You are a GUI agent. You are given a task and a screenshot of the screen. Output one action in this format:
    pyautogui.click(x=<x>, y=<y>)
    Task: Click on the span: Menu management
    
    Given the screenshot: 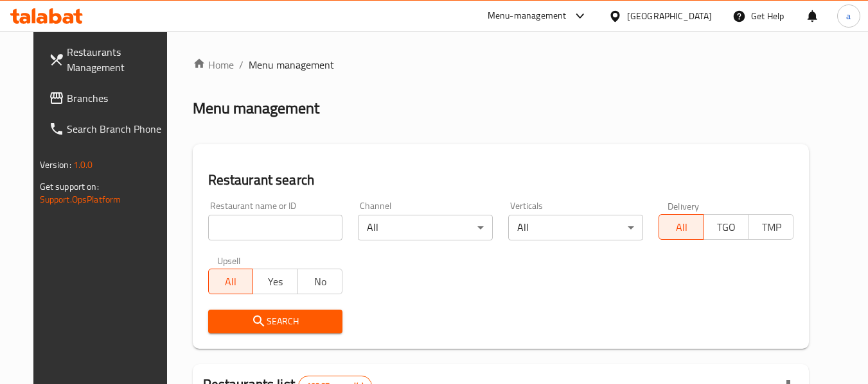 What is the action you would take?
    pyautogui.click(x=291, y=65)
    